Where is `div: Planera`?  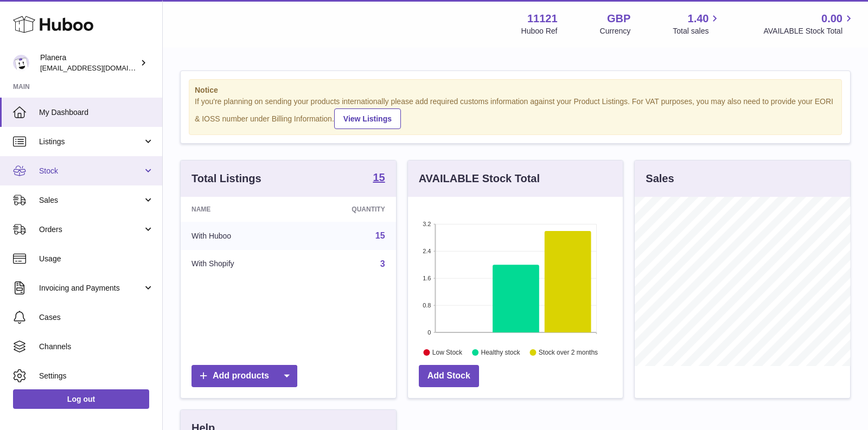
div: Planera is located at coordinates (89, 63).